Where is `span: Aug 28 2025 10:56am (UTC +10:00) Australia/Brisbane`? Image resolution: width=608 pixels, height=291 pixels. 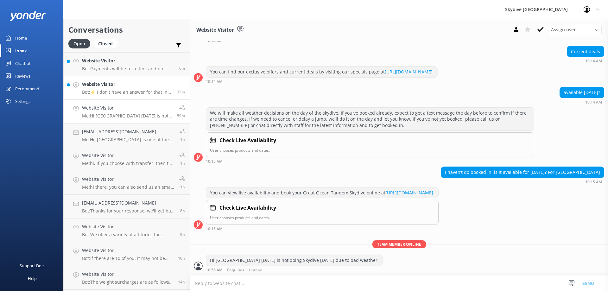 span: Aug 28 2025 10:56am (UTC +10:00) Australia/Brisbane is located at coordinates (181, 116).